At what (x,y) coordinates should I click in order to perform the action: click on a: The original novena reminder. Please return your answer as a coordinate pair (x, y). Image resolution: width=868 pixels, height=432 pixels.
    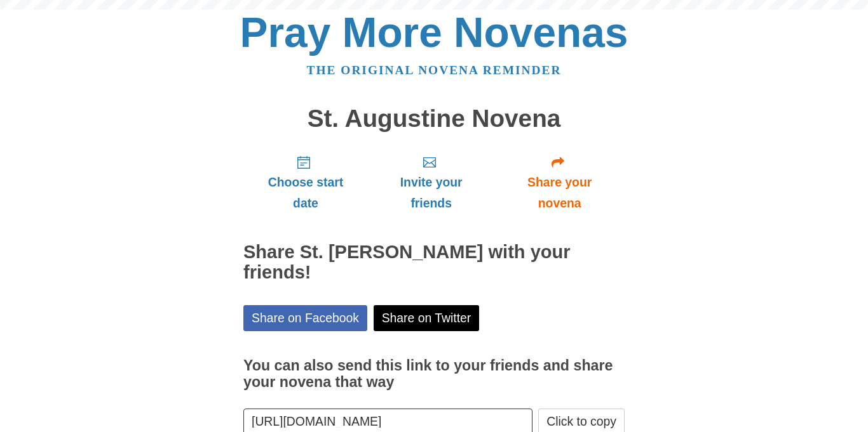
    Looking at the image, I should click on (434, 70).